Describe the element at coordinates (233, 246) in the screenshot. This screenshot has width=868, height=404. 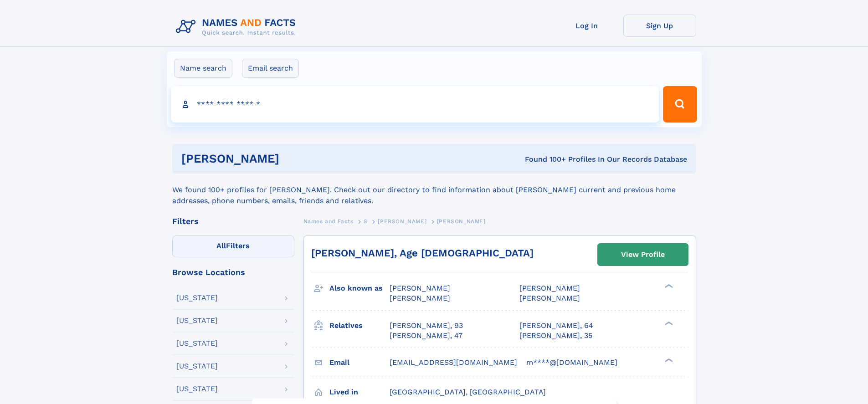
I see `label: Filters` at that location.